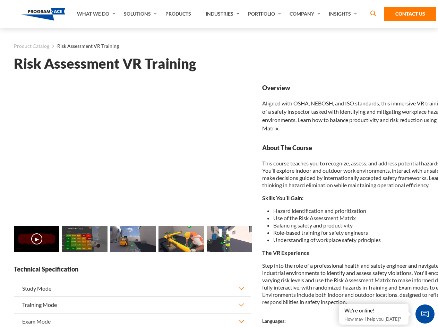 Image resolution: width=438 pixels, height=327 pixels. I want to click on strong: Technical Specification, so click(133, 269).